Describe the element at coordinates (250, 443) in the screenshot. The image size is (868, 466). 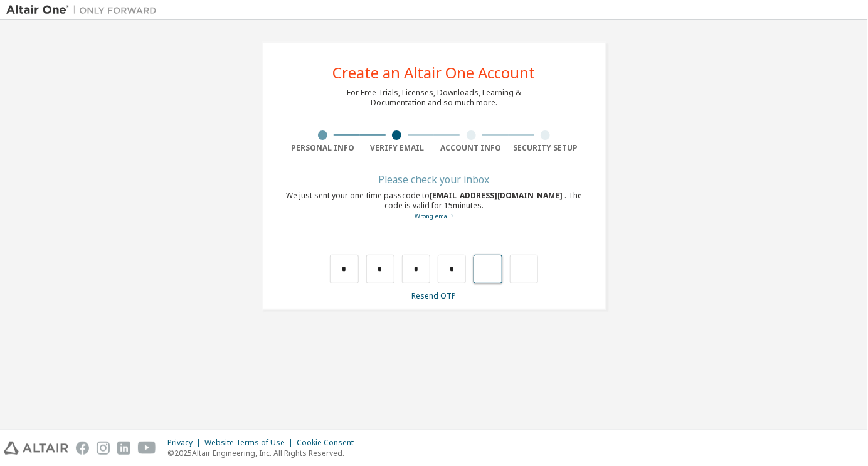
I see `div: Website Terms of Use` at that location.